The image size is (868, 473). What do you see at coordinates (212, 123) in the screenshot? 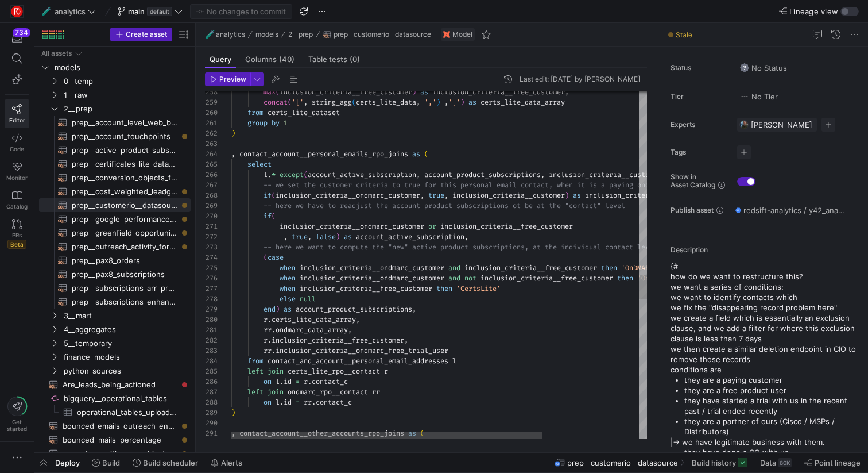
I see `div: 261` at bounding box center [212, 123].